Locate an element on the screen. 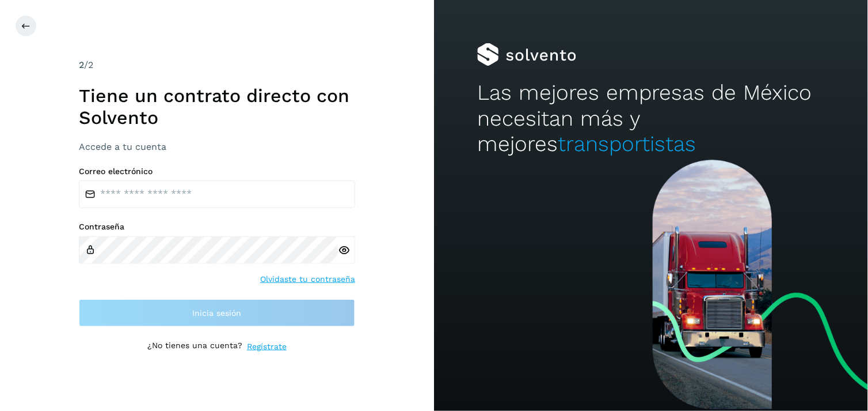 This screenshot has width=868, height=411. label: Contraseña is located at coordinates (217, 226).